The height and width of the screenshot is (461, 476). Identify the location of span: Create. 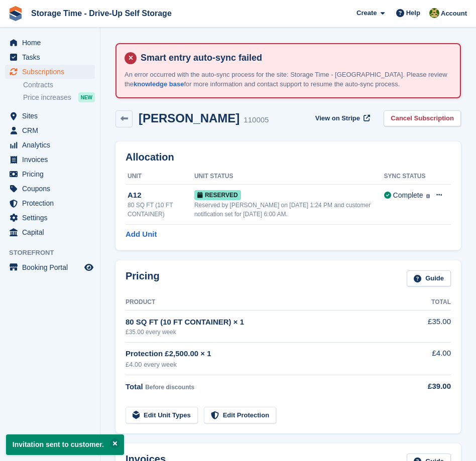
(366, 13).